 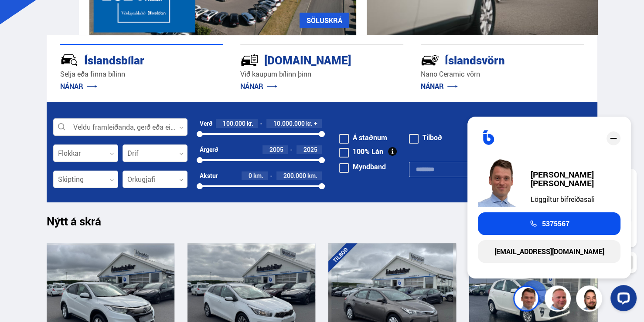 What do you see at coordinates (294, 176) in the screenshot?
I see `span: 200.000` at bounding box center [294, 176].